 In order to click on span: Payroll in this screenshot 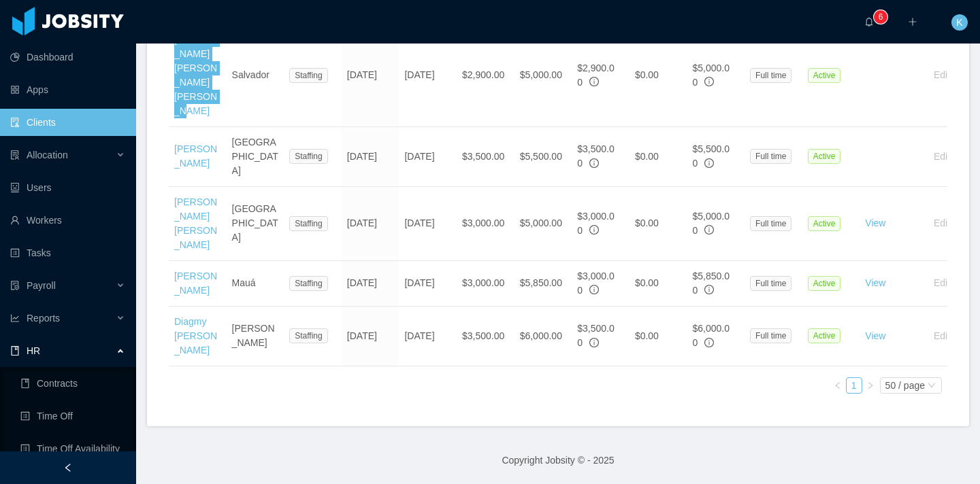, I will do `click(41, 286)`.